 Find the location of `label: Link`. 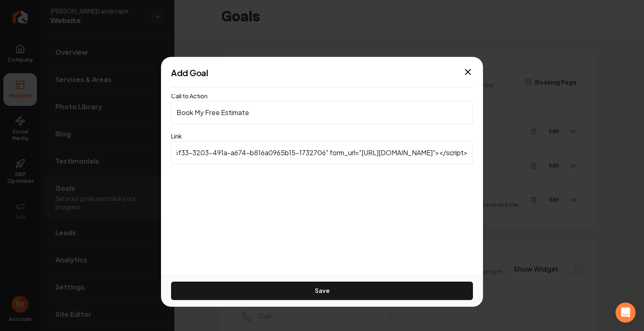

label: Link is located at coordinates (177, 136).